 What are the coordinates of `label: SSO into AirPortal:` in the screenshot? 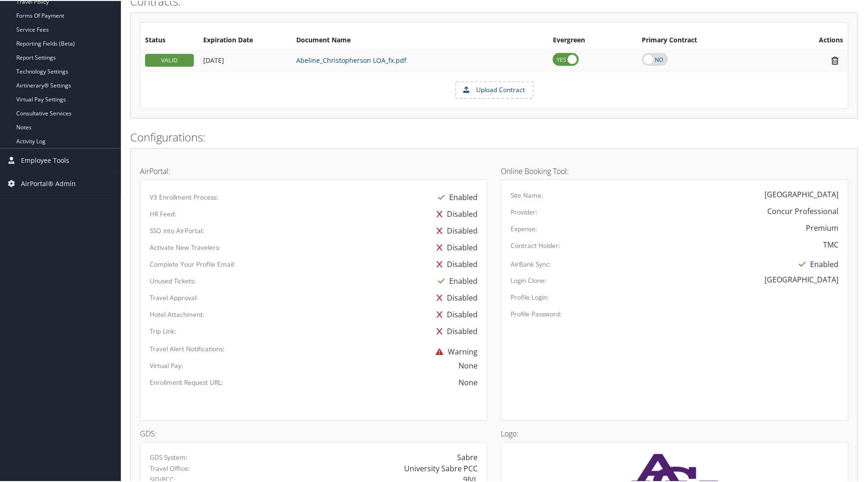 It's located at (177, 230).